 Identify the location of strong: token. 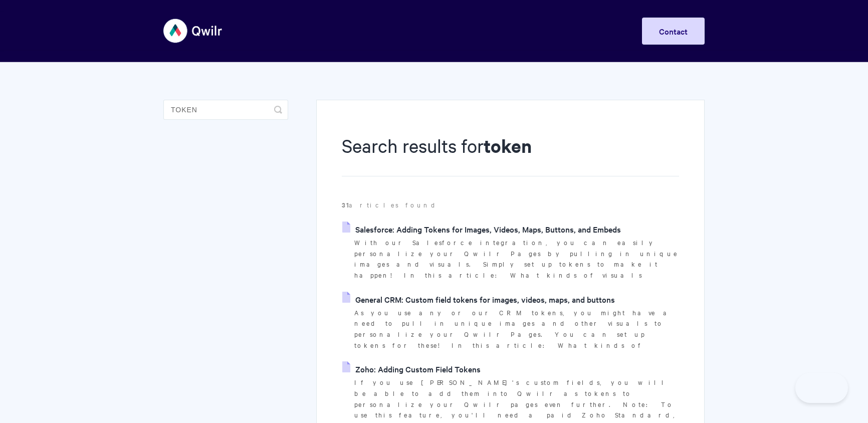
(508, 145).